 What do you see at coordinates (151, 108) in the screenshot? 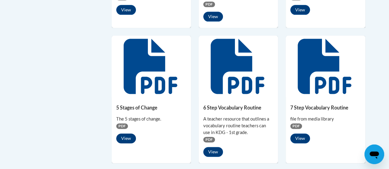
I see `h5: 5 Stages of Change` at bounding box center [151, 108].